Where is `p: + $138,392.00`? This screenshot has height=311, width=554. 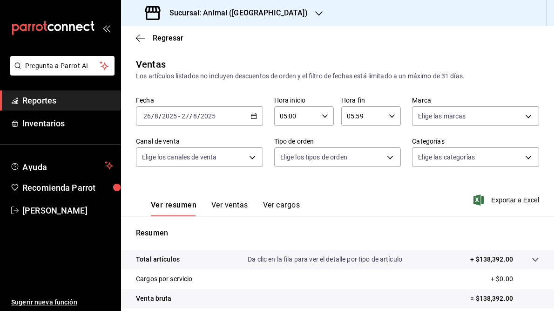
p: + $138,392.00 is located at coordinates (492, 259).